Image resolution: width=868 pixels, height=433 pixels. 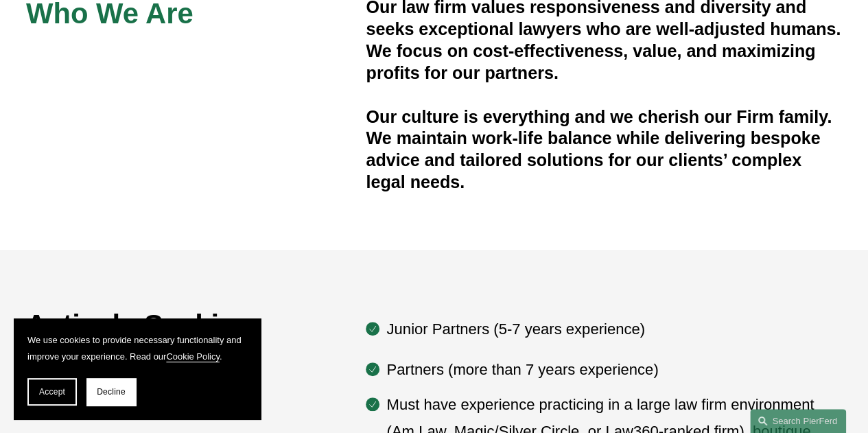 What do you see at coordinates (604, 150) in the screenshot?
I see `h4: Our culture is everything and we cherish our Firm family. We maintain work-life balance while del...` at bounding box center [604, 150].